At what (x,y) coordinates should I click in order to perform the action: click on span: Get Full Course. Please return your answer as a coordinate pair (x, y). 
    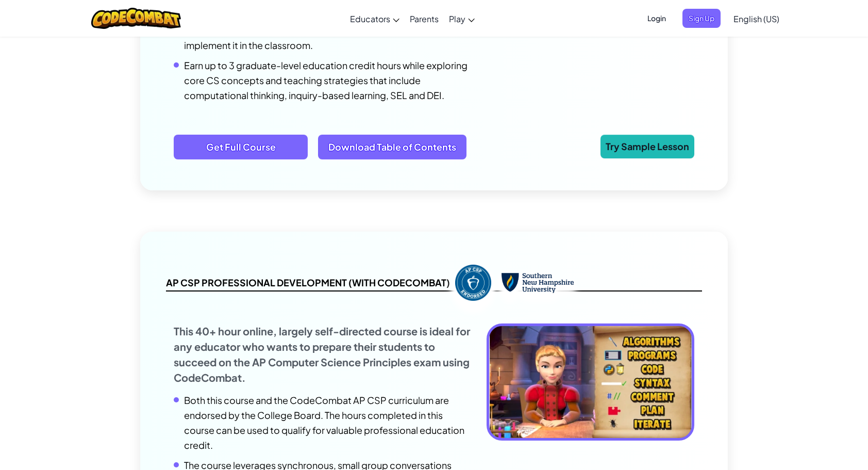
    Looking at the image, I should click on (241, 147).